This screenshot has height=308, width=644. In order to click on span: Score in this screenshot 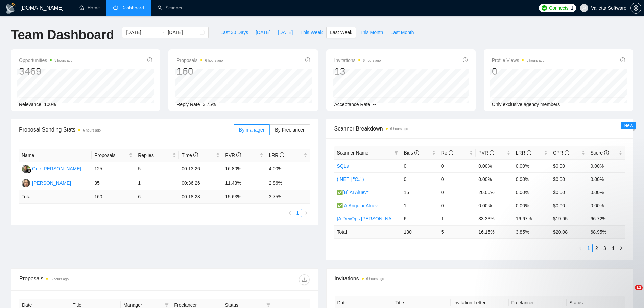, I will do `click(600, 153)`.